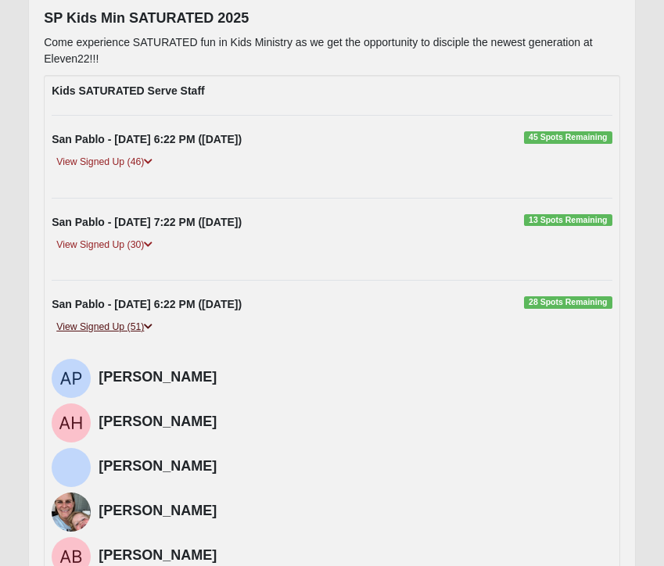  Describe the element at coordinates (104, 327) in the screenshot. I see `a: View Signed Up (51)` at that location.